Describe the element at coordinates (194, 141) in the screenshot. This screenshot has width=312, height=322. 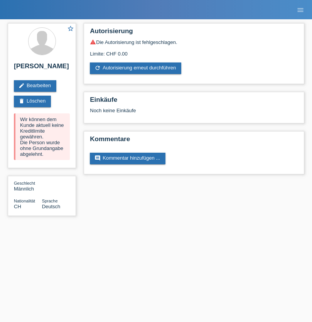
I see `h2: Kommentare` at that location.